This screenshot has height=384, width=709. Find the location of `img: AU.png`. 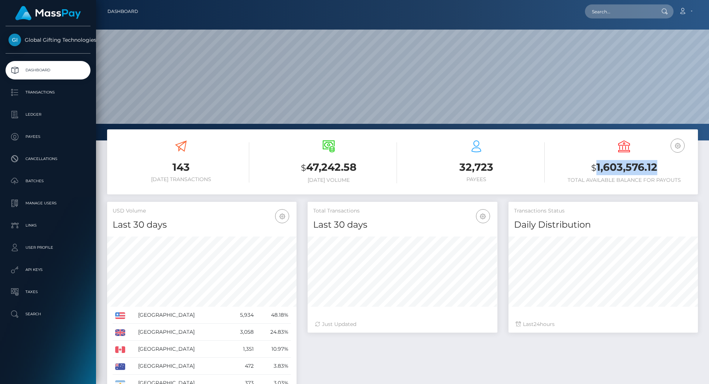

img: AU.png is located at coordinates (120, 366).